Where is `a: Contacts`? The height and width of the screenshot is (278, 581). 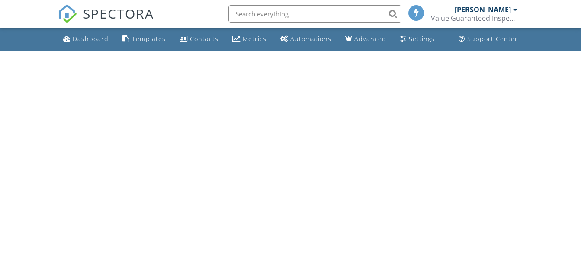 a: Contacts is located at coordinates (199, 39).